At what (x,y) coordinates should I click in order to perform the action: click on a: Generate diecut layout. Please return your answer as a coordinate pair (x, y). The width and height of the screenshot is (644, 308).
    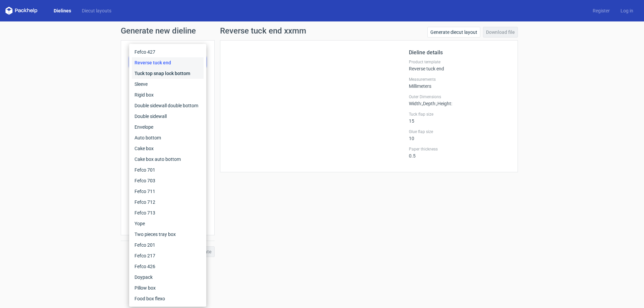
    Looking at the image, I should click on (454, 32).